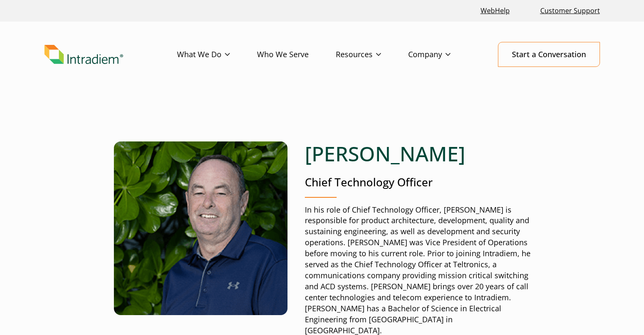  I want to click on img: Kevin Wilson, so click(201, 229).